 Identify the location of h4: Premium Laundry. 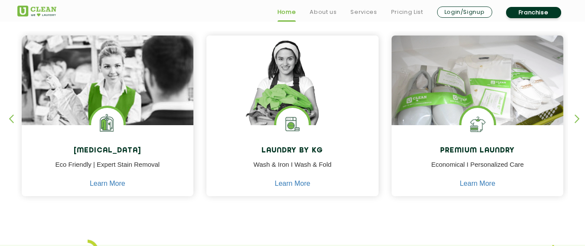
(477, 151).